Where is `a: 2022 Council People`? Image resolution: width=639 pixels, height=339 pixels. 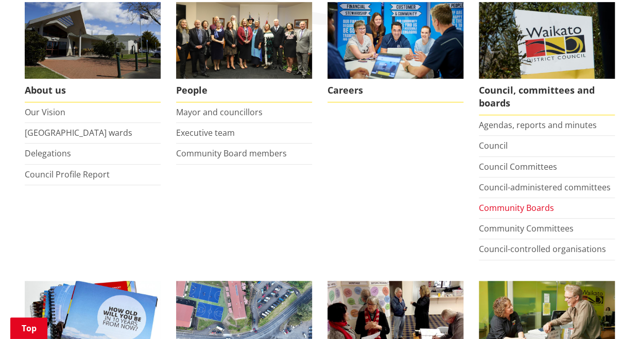 a: 2022 Council People is located at coordinates (244, 52).